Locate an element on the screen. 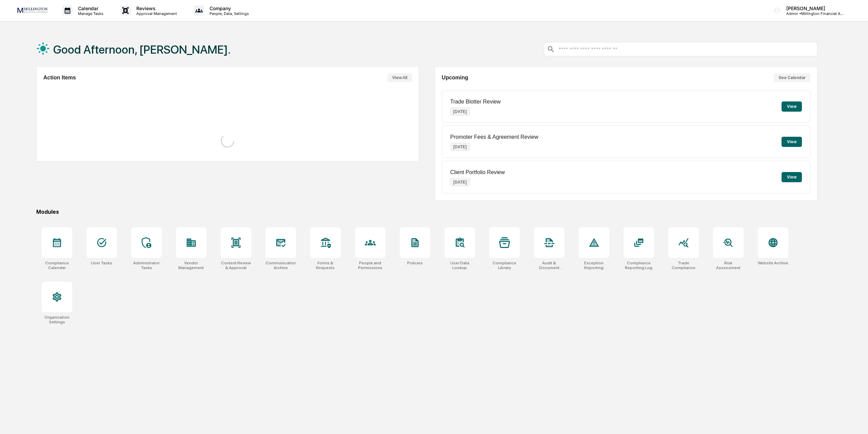 This screenshot has width=868, height=434. p: Calendar is located at coordinates (90, 8).